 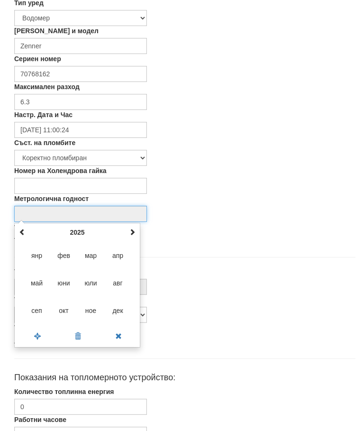 What do you see at coordinates (64, 392) in the screenshot?
I see `label: Количество топлинна енергия` at bounding box center [64, 392].